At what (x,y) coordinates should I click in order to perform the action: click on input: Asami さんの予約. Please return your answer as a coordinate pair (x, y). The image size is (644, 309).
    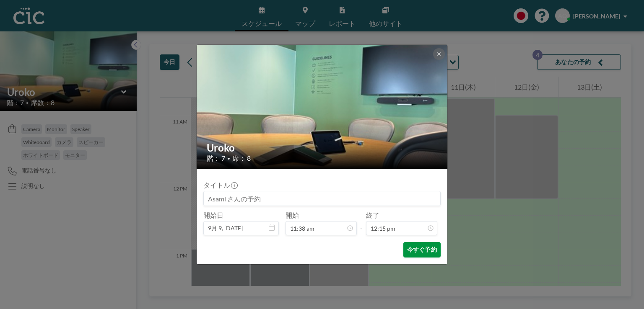
    Looking at the image, I should click on (322, 199).